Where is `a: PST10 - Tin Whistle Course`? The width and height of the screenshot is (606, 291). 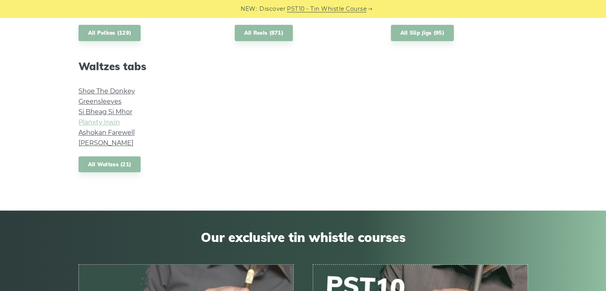
a: PST10 - Tin Whistle Course is located at coordinates (327, 9).